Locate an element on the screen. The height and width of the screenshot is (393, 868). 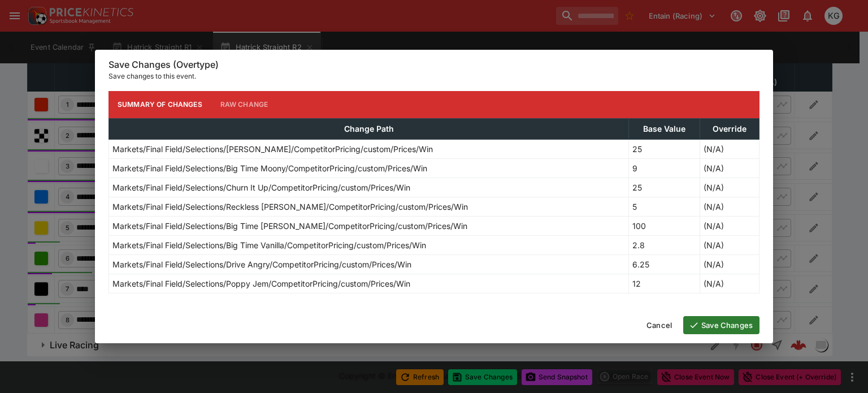
td: 6.25 is located at coordinates (664, 264).